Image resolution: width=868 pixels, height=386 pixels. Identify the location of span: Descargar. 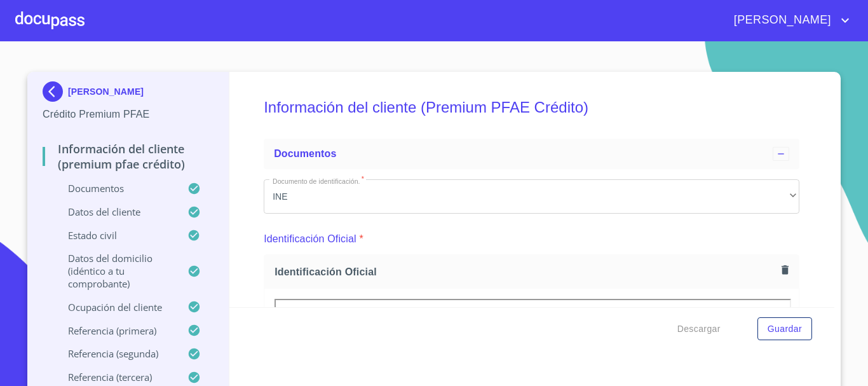
(699, 328).